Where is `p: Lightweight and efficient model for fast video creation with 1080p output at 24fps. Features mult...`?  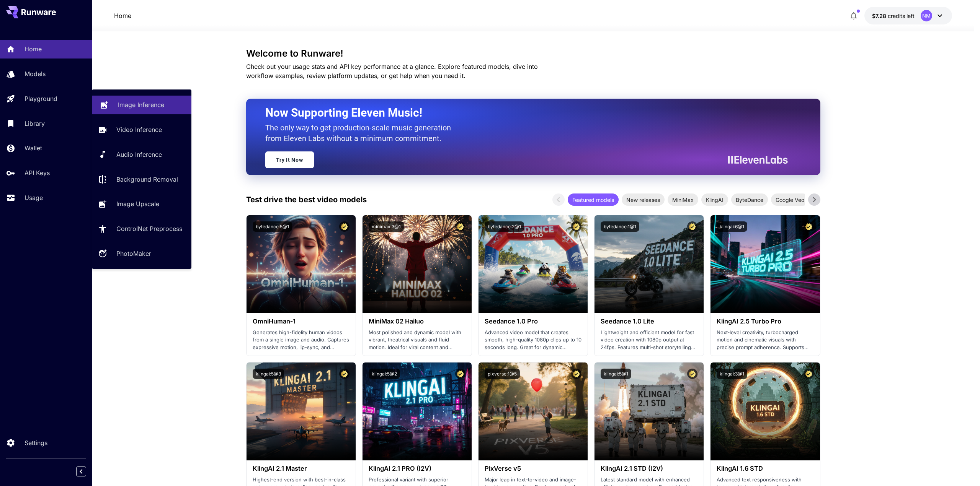 p: Lightweight and efficient model for fast video creation with 1080p output at 24fps. Features mult... is located at coordinates (649, 340).